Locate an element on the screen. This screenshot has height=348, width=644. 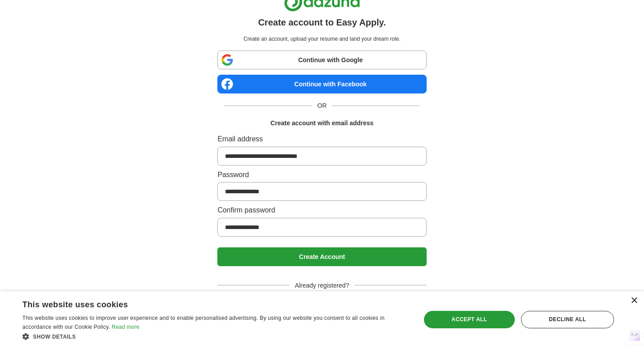
label: Password is located at coordinates (322, 175).